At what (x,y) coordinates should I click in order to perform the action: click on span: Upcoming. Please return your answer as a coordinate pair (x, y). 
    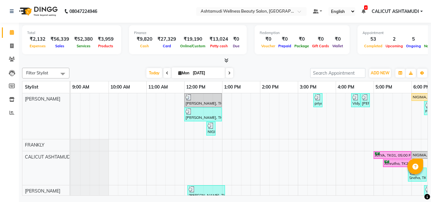
    Looking at the image, I should click on (394, 46).